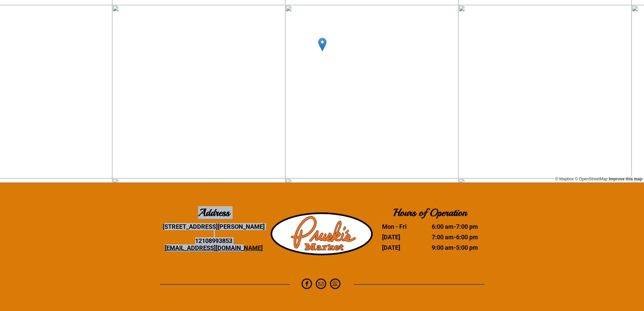  What do you see at coordinates (401, 226) in the screenshot?
I see `dt: Mon - Fri` at bounding box center [401, 226].